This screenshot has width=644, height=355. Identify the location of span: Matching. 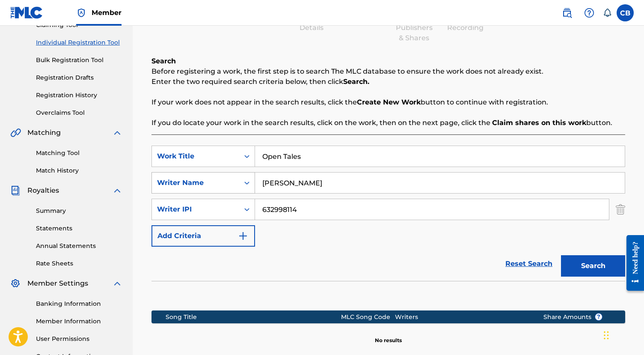
(44, 132).